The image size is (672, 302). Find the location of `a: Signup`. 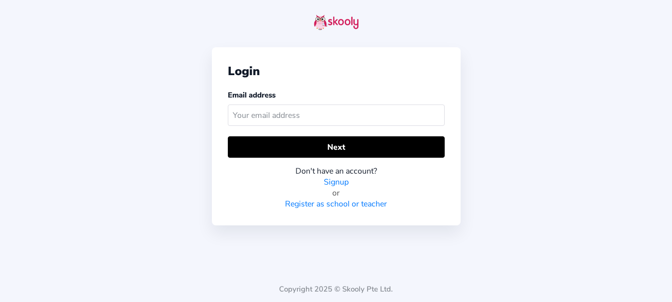

a: Signup is located at coordinates (336, 182).